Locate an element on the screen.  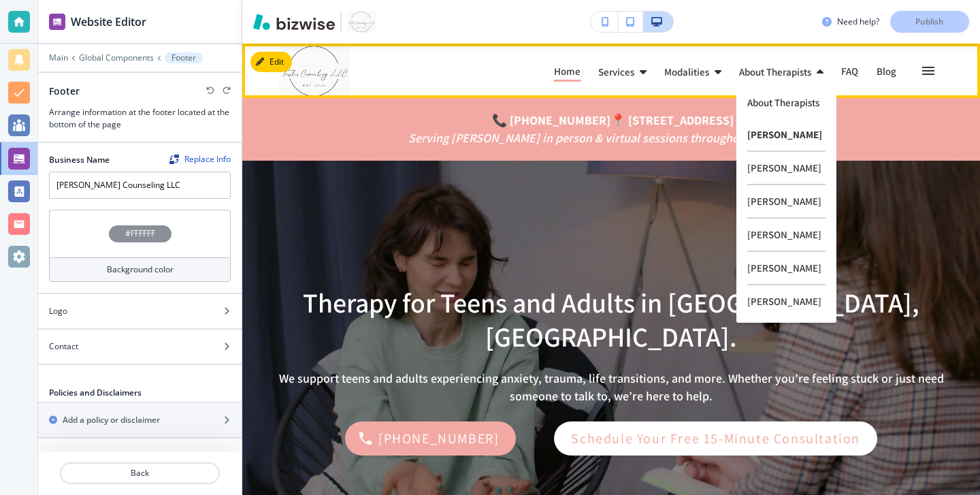
span: Find and replace this information across Bizwise is located at coordinates (200, 160).